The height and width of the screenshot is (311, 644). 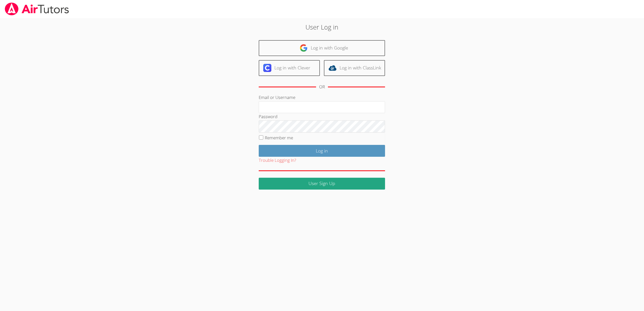 I want to click on img: google-logo-50288ca7cdecda66e5e0955fdab243c47b7ad437acaf1139b6f446037453330a.svg, so click(x=304, y=48).